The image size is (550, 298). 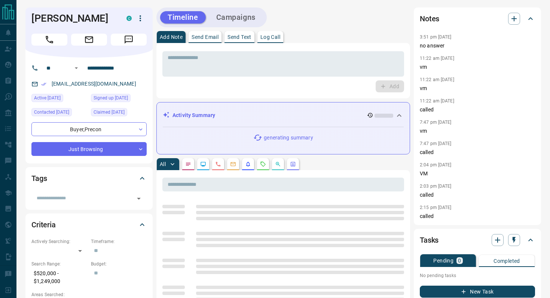 I want to click on div: Tags, so click(x=89, y=178).